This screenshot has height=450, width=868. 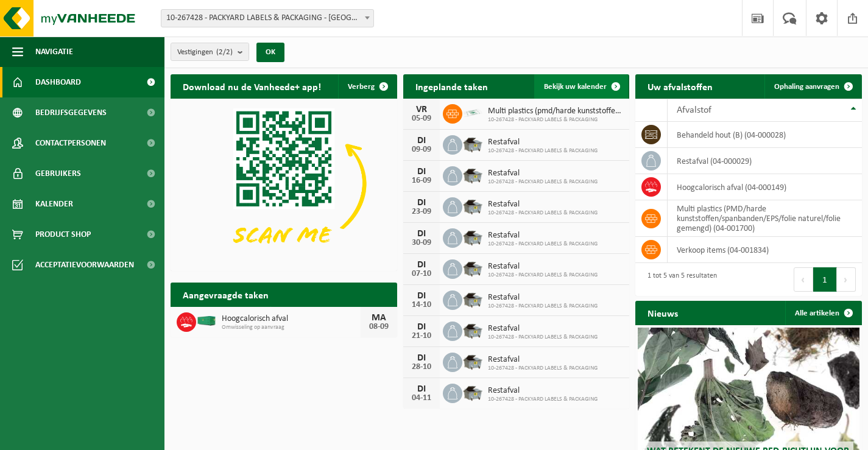 I want to click on span: Kalender, so click(x=54, y=204).